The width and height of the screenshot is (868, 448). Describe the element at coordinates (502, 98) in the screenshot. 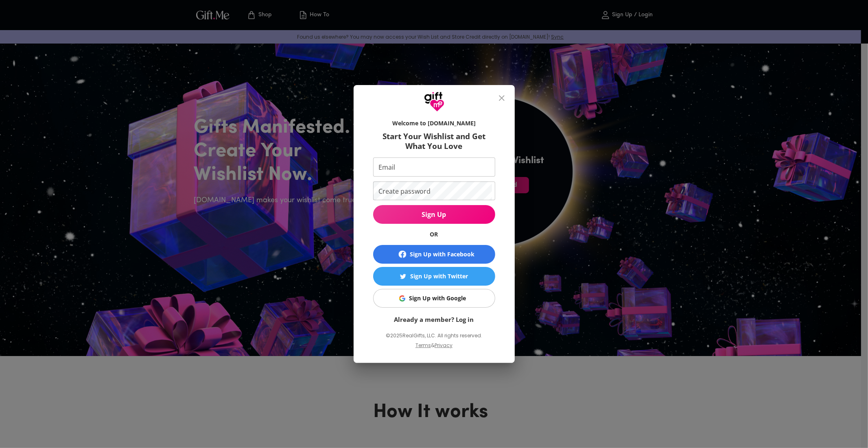

I see `button: close` at that location.